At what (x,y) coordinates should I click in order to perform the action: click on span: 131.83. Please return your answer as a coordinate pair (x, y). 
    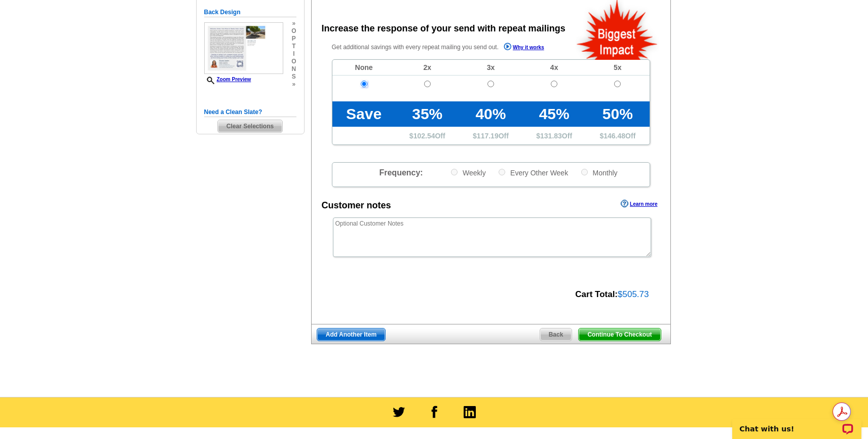
    Looking at the image, I should click on (550, 136).